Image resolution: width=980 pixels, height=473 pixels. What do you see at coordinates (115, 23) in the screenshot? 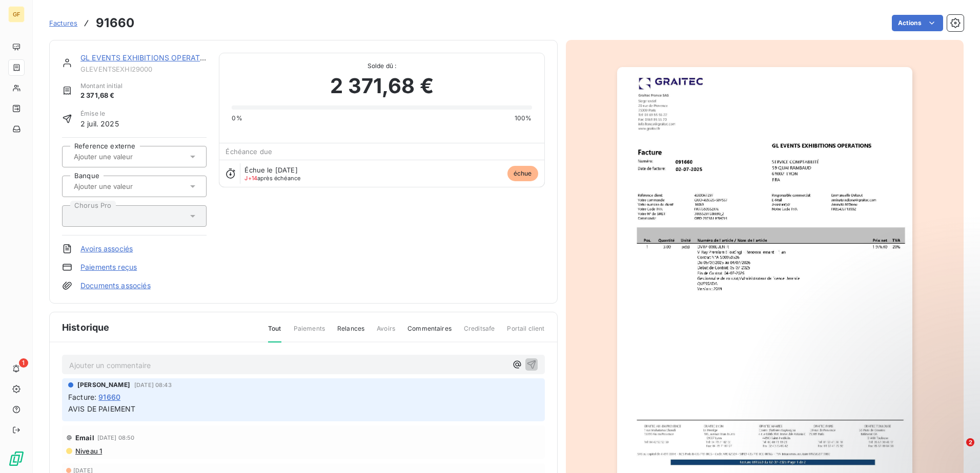
I see `h3: 91660` at bounding box center [115, 23].